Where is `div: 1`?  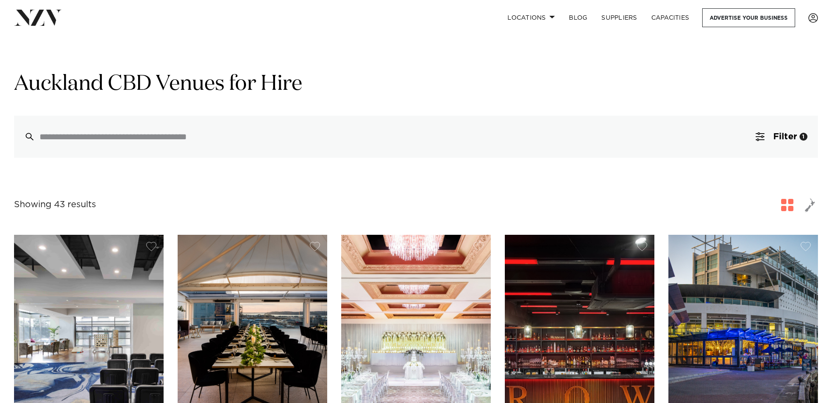
div: 1 is located at coordinates (803, 137).